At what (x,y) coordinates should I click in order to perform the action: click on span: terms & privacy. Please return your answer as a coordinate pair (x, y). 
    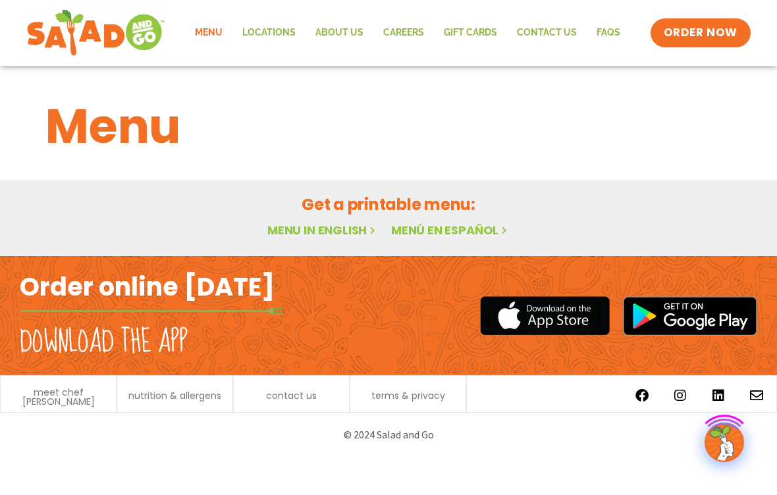
    Looking at the image, I should click on (409, 396).